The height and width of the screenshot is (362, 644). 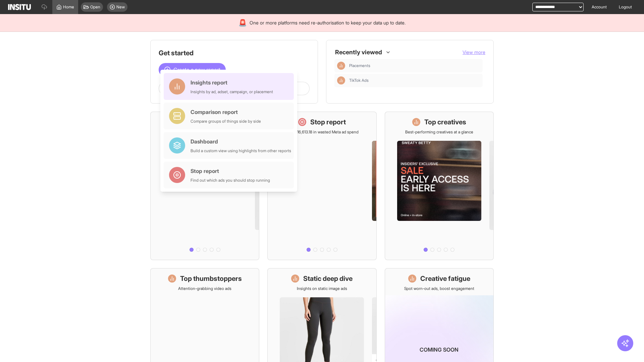 What do you see at coordinates (322, 132) in the screenshot?
I see `p: Save £16,613.18 in wasted Meta ad spend` at bounding box center [322, 132].